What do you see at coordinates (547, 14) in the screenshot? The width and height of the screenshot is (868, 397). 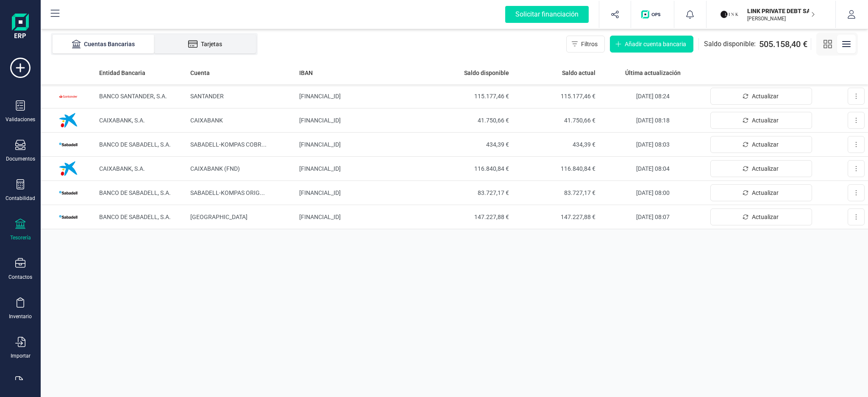 I see `div: Solicitar financiación` at bounding box center [547, 14].